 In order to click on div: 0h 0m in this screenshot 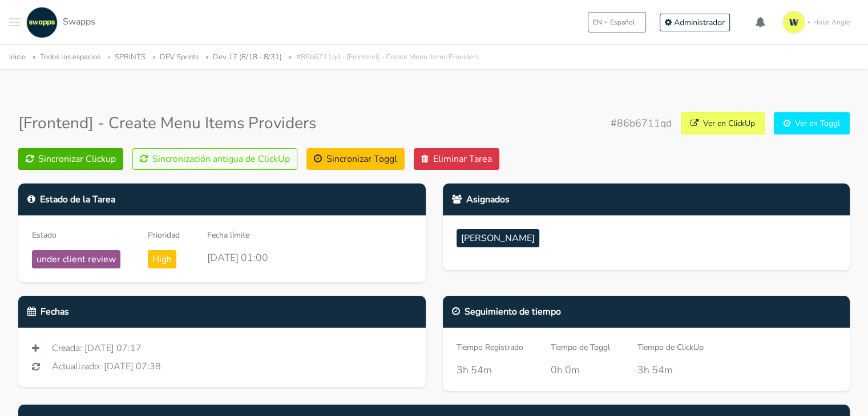, I will do `click(580, 370)`.